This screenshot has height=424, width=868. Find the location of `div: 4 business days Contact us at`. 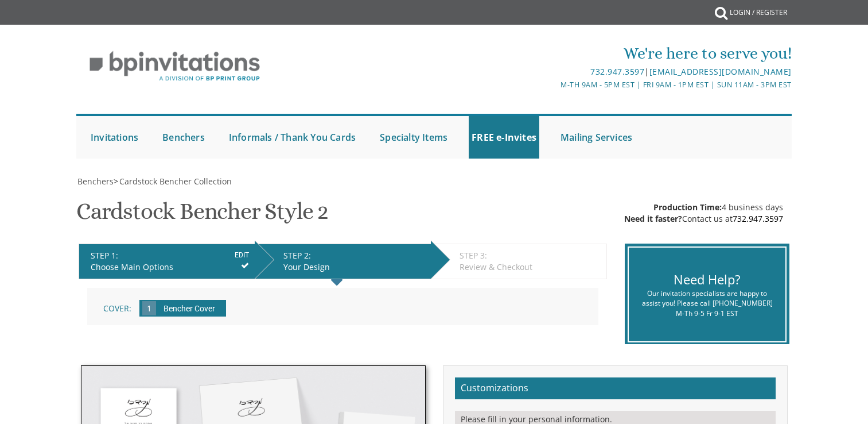

div: 4 business days Contact us at is located at coordinates (703, 213).